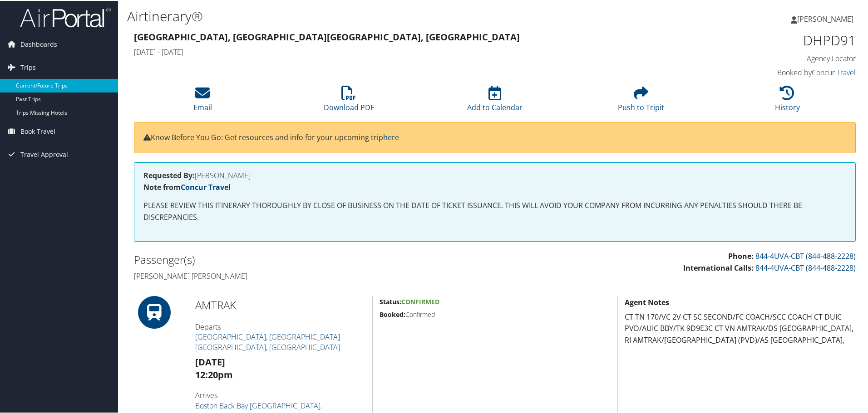  What do you see at coordinates (647, 302) in the screenshot?
I see `strong: Agent Notes` at bounding box center [647, 302].